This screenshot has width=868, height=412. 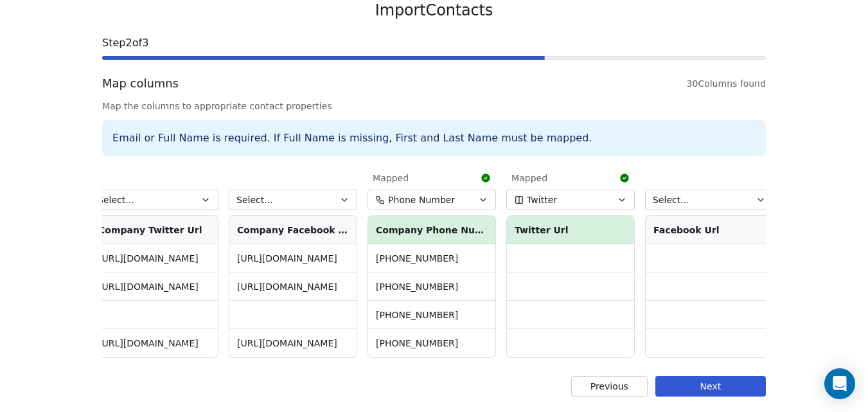 I want to click on span: Step 2 of 3, so click(x=434, y=43).